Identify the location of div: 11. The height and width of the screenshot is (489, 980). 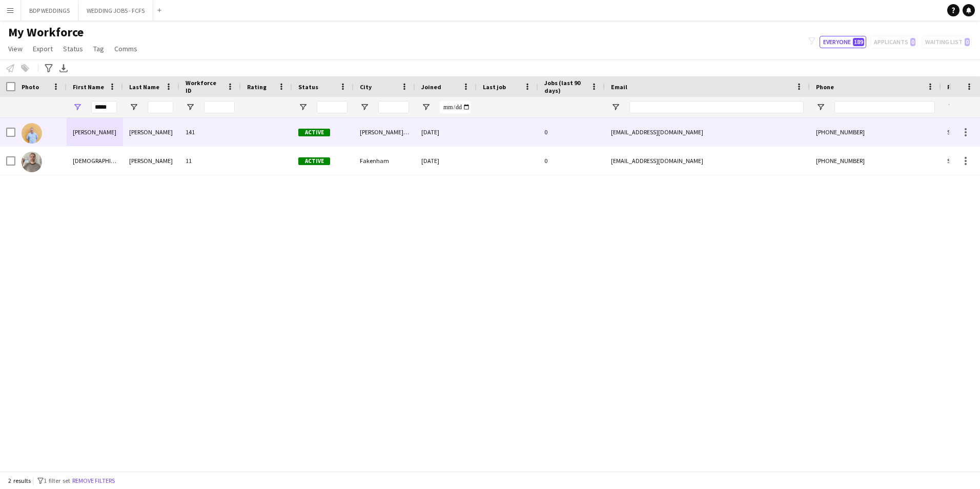
(210, 160).